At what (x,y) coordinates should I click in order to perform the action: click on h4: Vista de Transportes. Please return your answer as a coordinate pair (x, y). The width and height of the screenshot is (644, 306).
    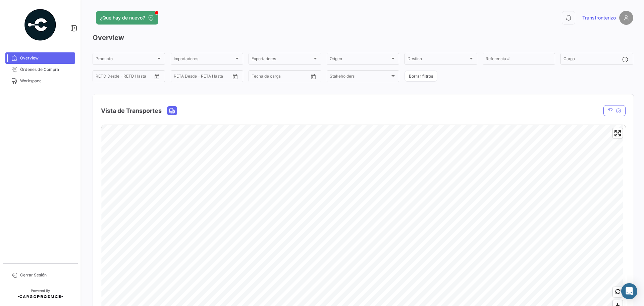
    Looking at the image, I should click on (131, 111).